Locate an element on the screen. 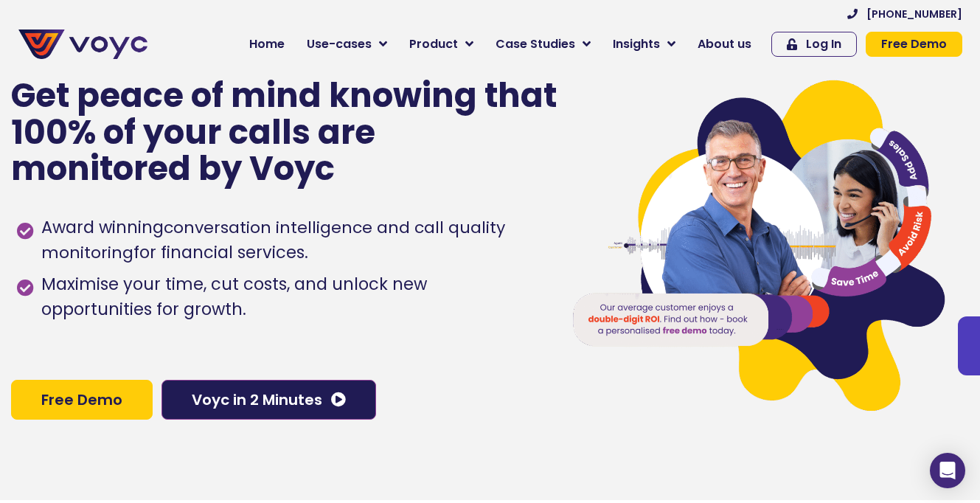 This screenshot has width=980, height=503. span: About us is located at coordinates (724, 45).